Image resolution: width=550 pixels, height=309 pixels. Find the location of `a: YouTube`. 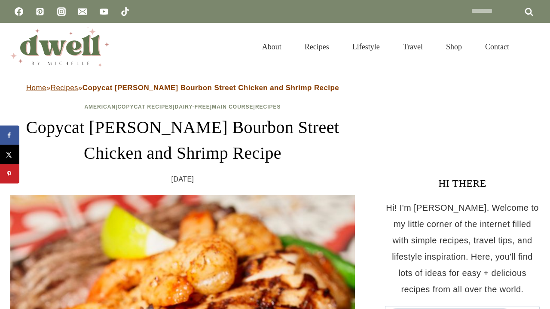

a: YouTube is located at coordinates (104, 12).